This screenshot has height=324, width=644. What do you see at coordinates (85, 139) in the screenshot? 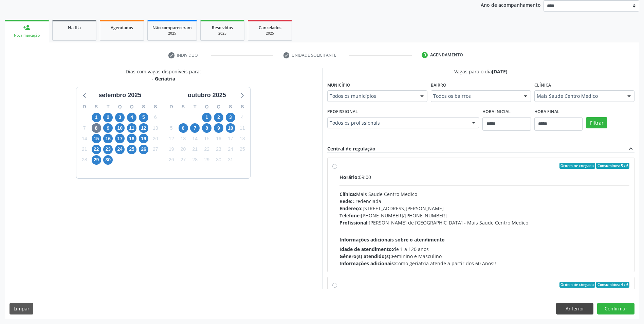
I see `span: domingo, 14 de setembro de 2025` at bounding box center [85, 139].